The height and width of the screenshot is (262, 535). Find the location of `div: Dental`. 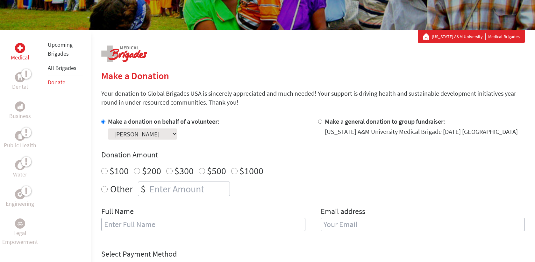

div: Dental is located at coordinates (20, 77).